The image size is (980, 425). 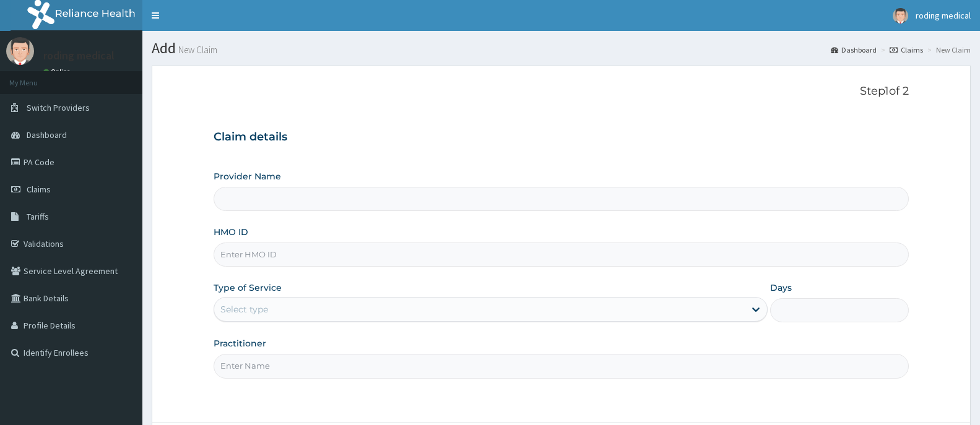 I want to click on input: Enter Name, so click(x=561, y=366).